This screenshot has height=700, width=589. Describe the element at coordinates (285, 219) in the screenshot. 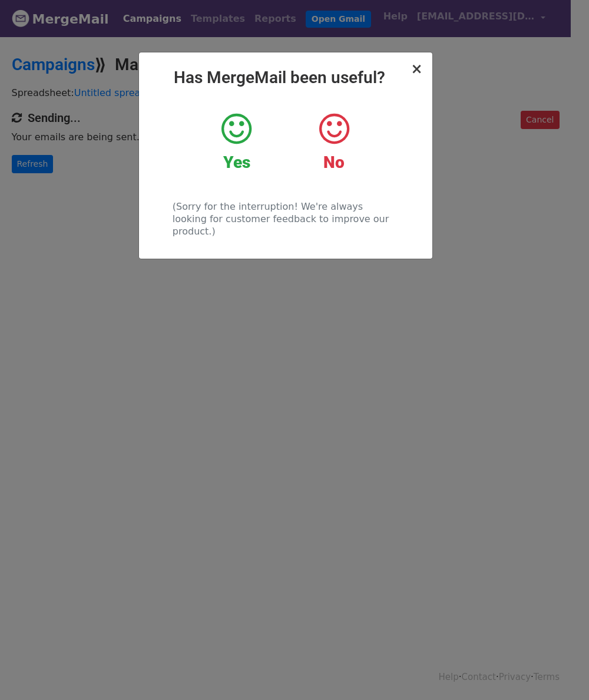

I see `p: (Sorry for the interruption! We're always looking for customer feedback to improve our product.)` at that location.